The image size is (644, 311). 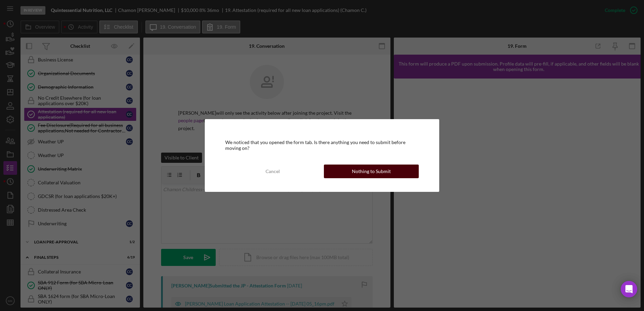 What do you see at coordinates (629, 289) in the screenshot?
I see `div: Open Intercom Messenger` at bounding box center [629, 289].